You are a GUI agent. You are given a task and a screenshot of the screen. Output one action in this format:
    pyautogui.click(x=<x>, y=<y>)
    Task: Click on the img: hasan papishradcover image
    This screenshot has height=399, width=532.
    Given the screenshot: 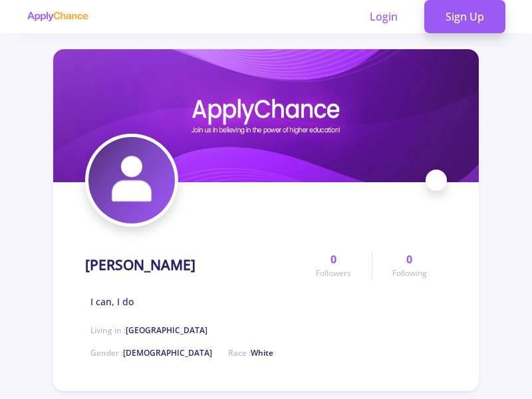 What is the action you would take?
    pyautogui.click(x=266, y=115)
    